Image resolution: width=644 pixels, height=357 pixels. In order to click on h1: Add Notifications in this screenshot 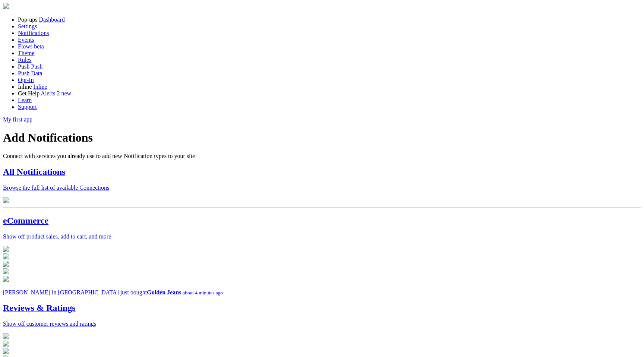, I will do `click(322, 138)`.